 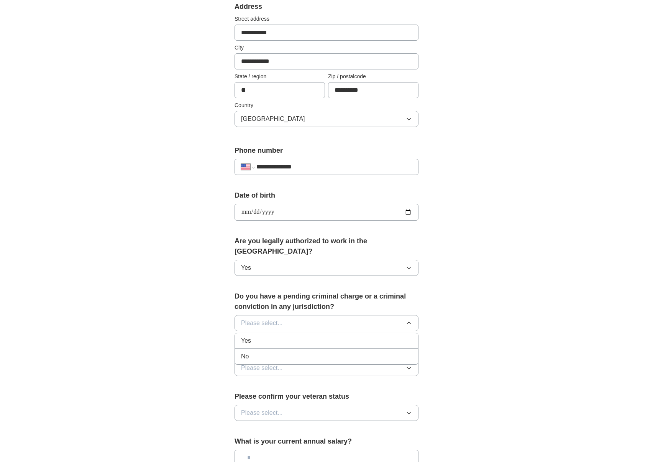 I want to click on span: No, so click(x=245, y=356).